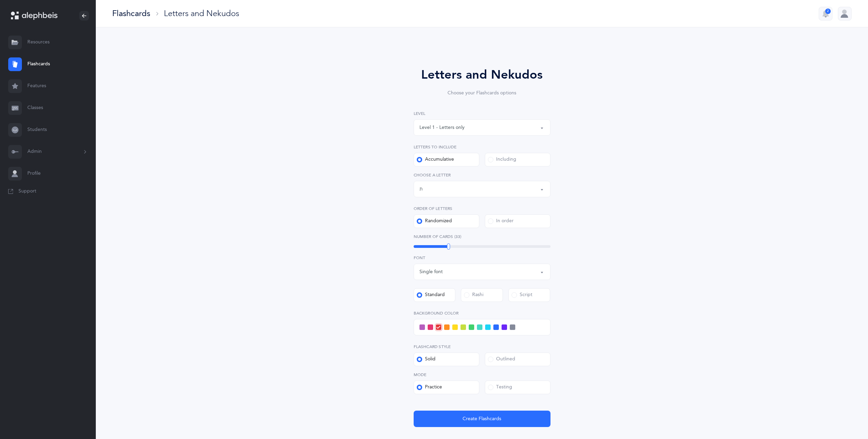 The height and width of the screenshot is (439, 868). What do you see at coordinates (502, 359) in the screenshot?
I see `div: Outlined` at bounding box center [502, 359].